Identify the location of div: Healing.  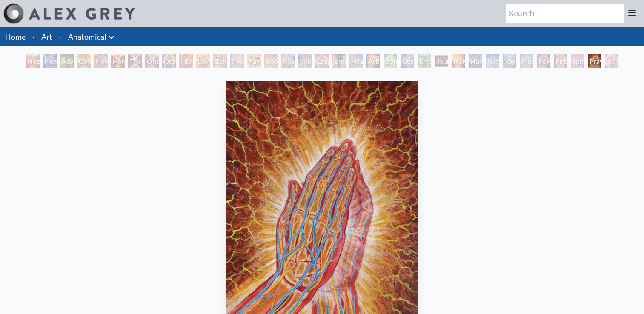
(356, 62).